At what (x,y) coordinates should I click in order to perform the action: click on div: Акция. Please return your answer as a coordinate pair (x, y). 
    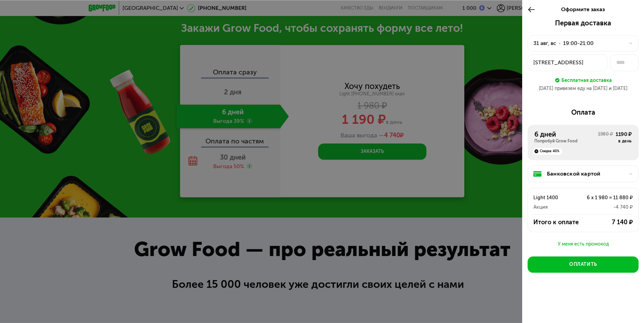
    Looking at the image, I should click on (553, 207).